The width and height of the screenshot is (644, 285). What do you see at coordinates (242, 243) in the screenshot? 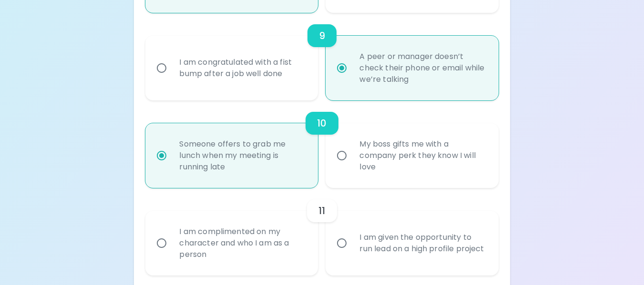
I see `div: I am complimented on my character and who I am as a person` at bounding box center [242, 243].